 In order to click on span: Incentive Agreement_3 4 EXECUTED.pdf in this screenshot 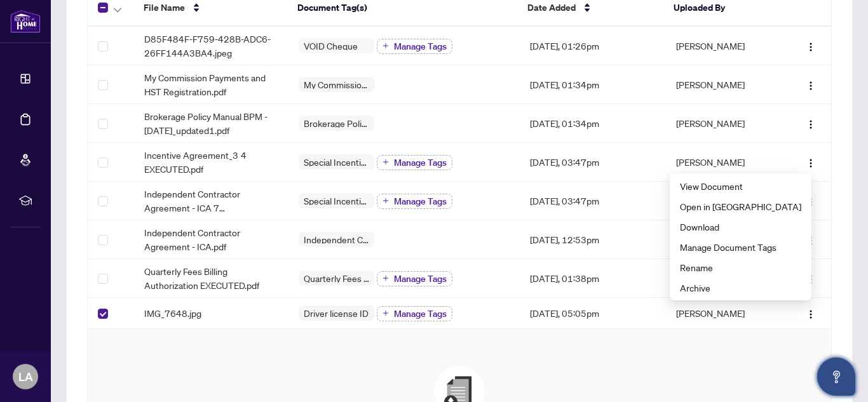, I will do `click(211, 162)`.